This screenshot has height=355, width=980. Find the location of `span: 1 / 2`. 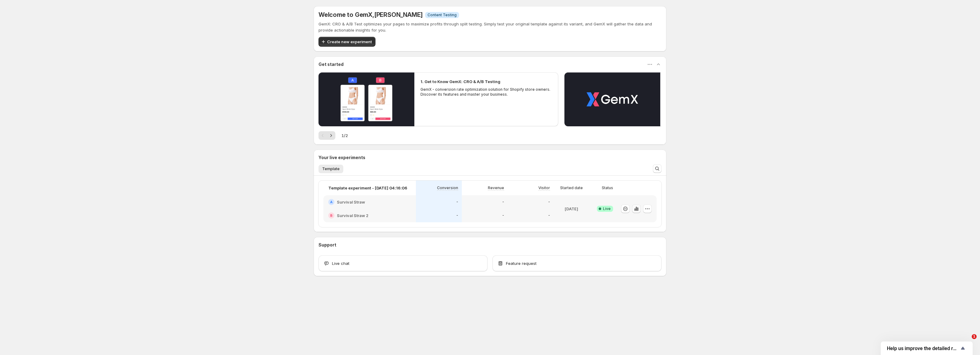

span: 1 / 2 is located at coordinates (344, 136).